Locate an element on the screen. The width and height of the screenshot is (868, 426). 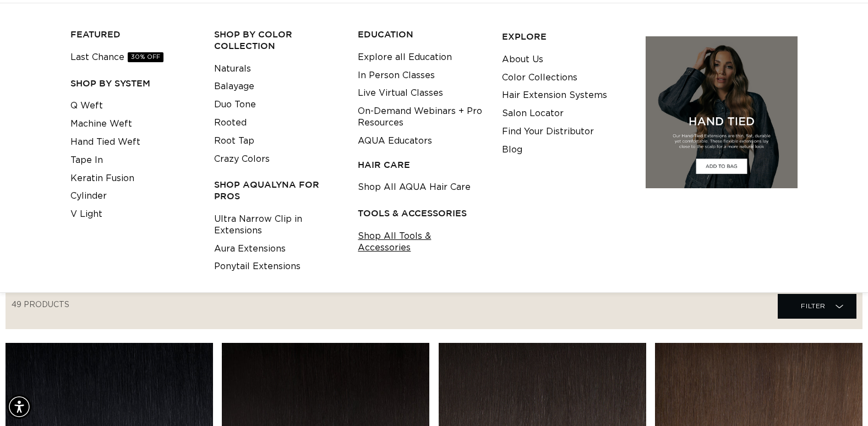
h3: EXPLORE is located at coordinates (566, 36).